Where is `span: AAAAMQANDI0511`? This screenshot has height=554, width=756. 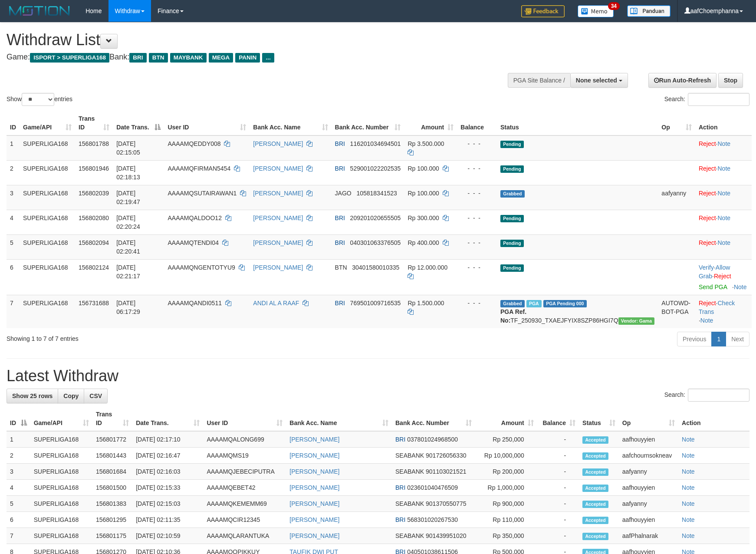
span: AAAAMQANDI0511 is located at coordinates (194, 303).